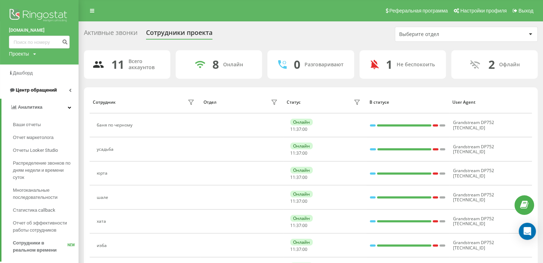 The width and height of the screenshot is (543, 263). Describe the element at coordinates (102, 246) in the screenshot. I see `div: изба` at that location.